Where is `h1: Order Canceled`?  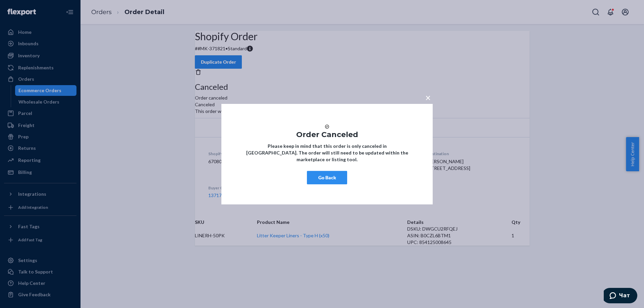 h1: Order Canceled is located at coordinates (327, 134).